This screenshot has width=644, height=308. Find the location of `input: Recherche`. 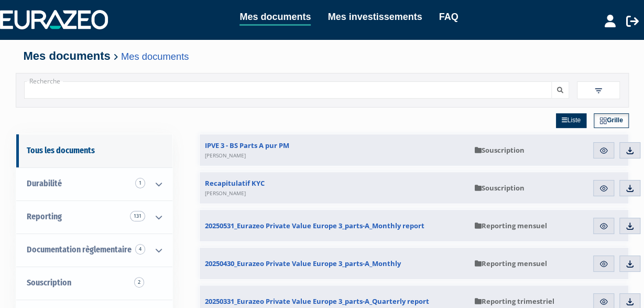

input: Recherche is located at coordinates (288, 89).